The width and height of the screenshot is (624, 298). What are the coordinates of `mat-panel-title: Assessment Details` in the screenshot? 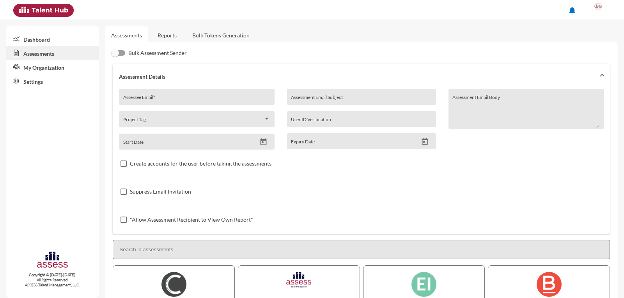 It's located at (357, 76).